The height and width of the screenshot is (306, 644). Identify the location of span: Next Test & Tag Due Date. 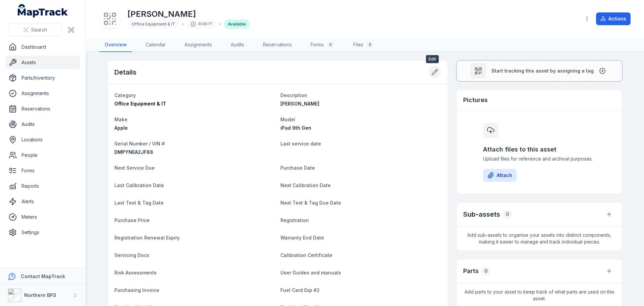
(311, 203).